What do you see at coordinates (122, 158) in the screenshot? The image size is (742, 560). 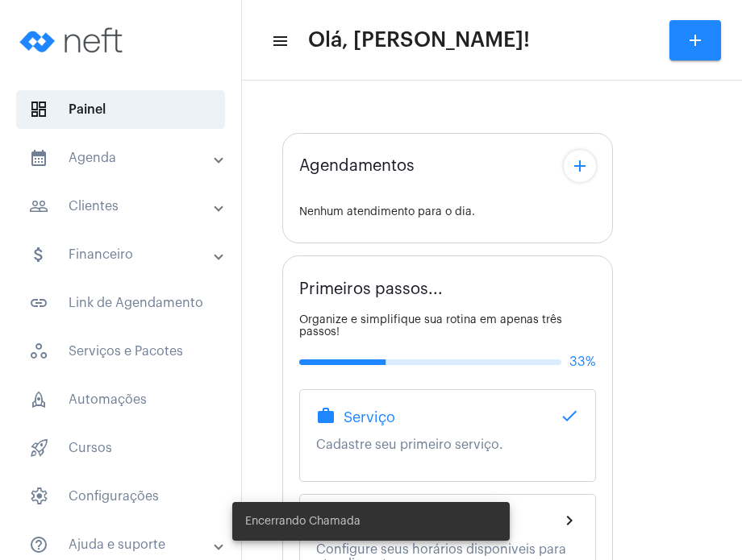 I see `mat-panel-title: Agenda` at bounding box center [122, 158].